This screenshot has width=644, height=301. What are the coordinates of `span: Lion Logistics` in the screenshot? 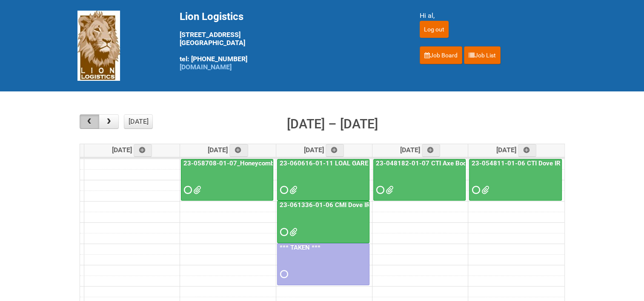 It's located at (212, 16).